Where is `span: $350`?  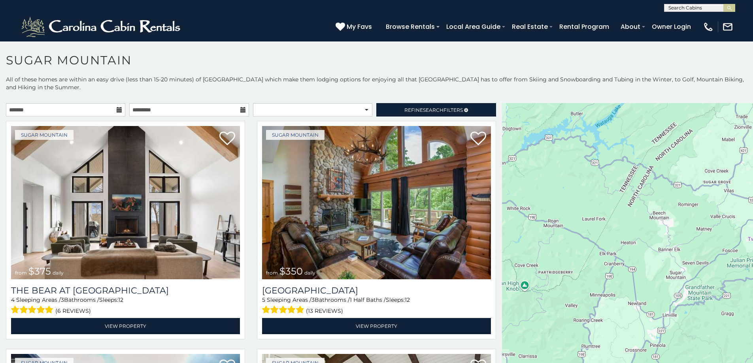 span: $350 is located at coordinates (291, 271).